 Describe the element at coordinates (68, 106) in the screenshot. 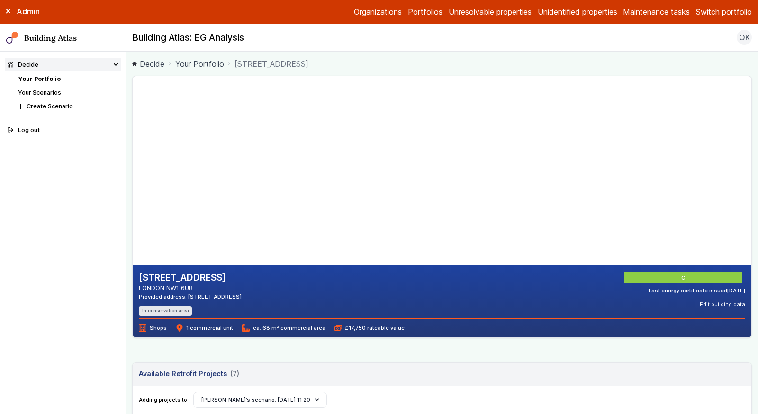

I see `button: Create Scenario` at that location.